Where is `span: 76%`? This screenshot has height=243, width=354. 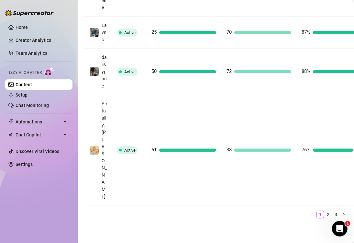 span: 76% is located at coordinates (306, 150).